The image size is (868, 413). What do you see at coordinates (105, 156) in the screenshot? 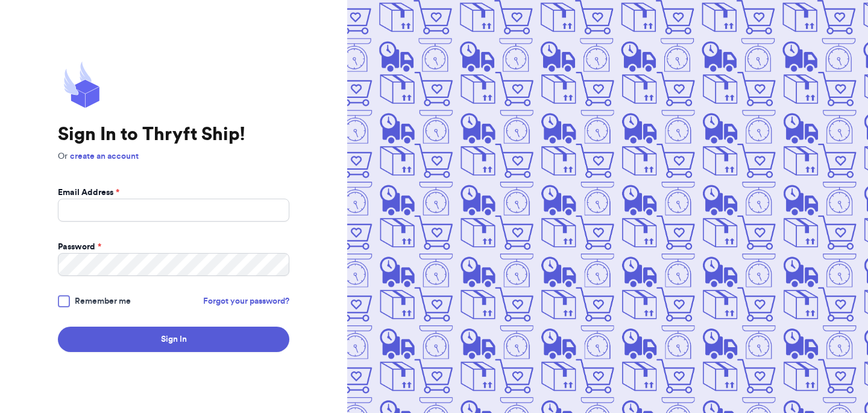
I see `a: create an account` at bounding box center [105, 156].